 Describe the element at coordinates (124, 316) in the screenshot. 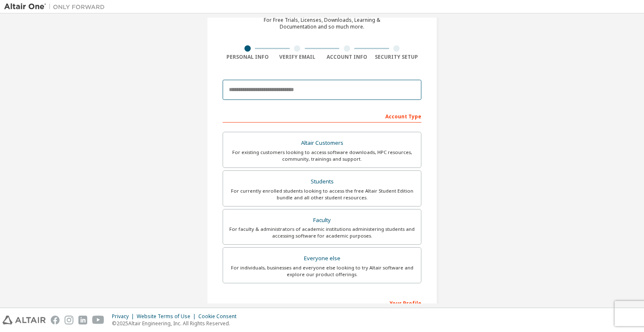

I see `div: Privacy` at that location.